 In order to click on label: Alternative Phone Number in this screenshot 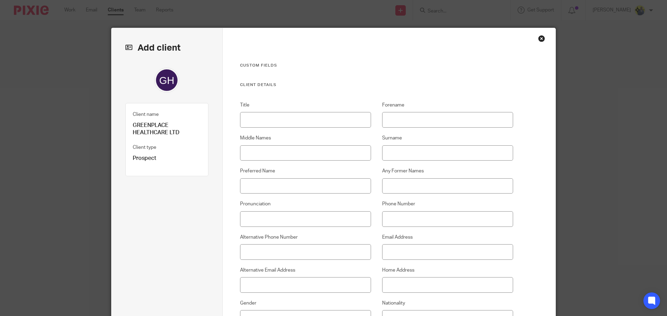, I will do `click(305, 237)`.